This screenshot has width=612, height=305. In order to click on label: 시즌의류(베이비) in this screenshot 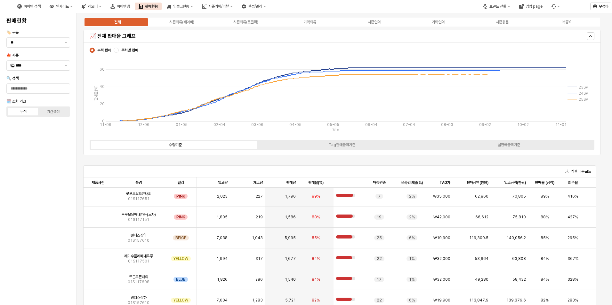, I will do `click(182, 22)`.